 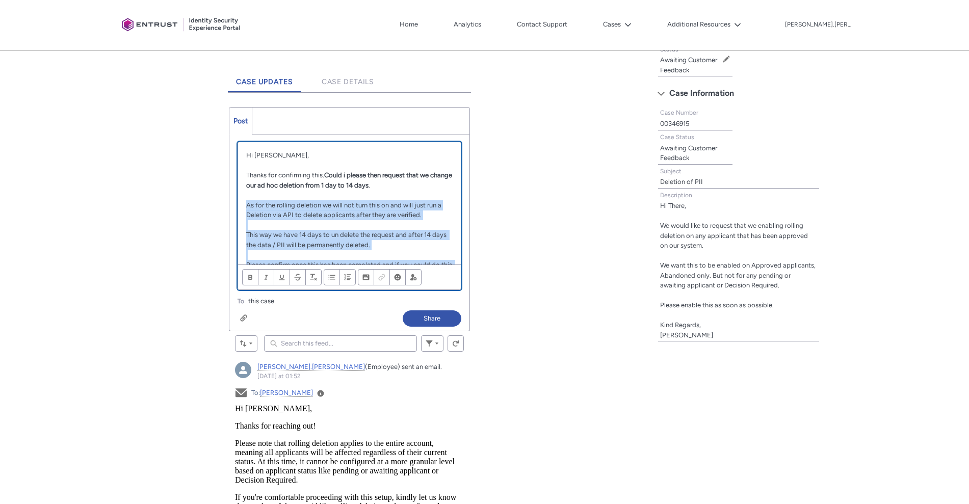 What do you see at coordinates (282, 277) in the screenshot?
I see `ul: Format text` at bounding box center [282, 277].